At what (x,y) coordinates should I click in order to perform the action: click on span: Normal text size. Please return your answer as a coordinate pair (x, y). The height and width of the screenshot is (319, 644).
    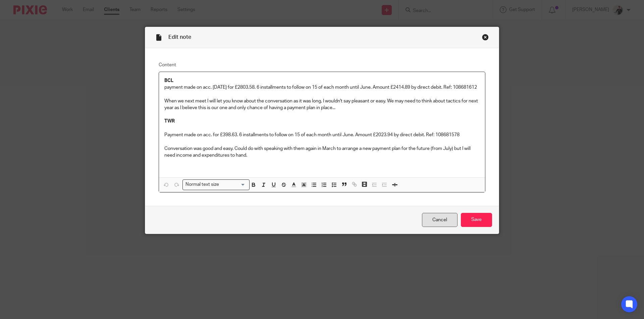
    Looking at the image, I should click on (202, 184).